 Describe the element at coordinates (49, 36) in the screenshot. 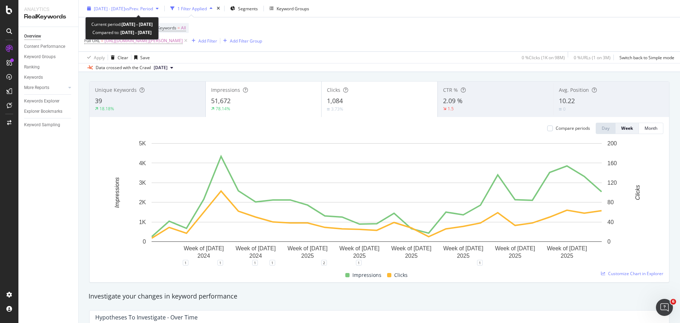

I see `a: Overview` at that location.